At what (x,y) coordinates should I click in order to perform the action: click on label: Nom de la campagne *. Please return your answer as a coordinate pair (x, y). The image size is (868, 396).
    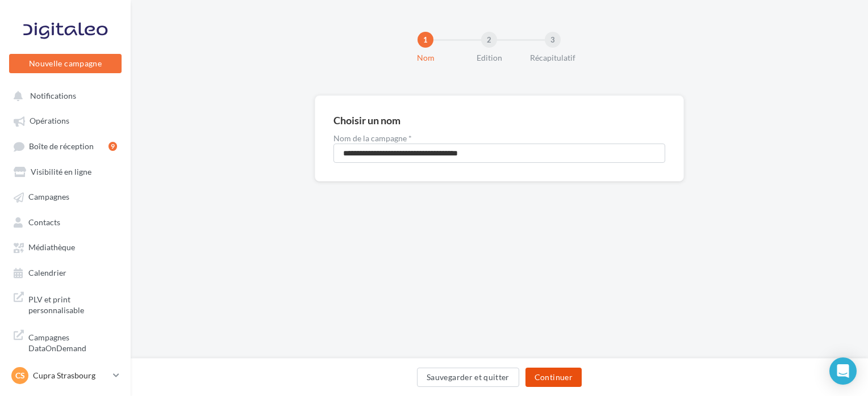
    Looking at the image, I should click on (499, 138).